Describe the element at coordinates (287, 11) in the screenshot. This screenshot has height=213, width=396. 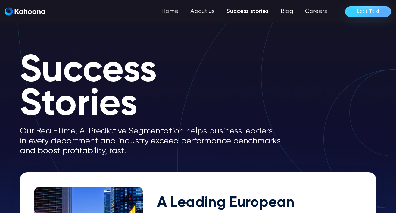
I see `a: Blog` at that location.